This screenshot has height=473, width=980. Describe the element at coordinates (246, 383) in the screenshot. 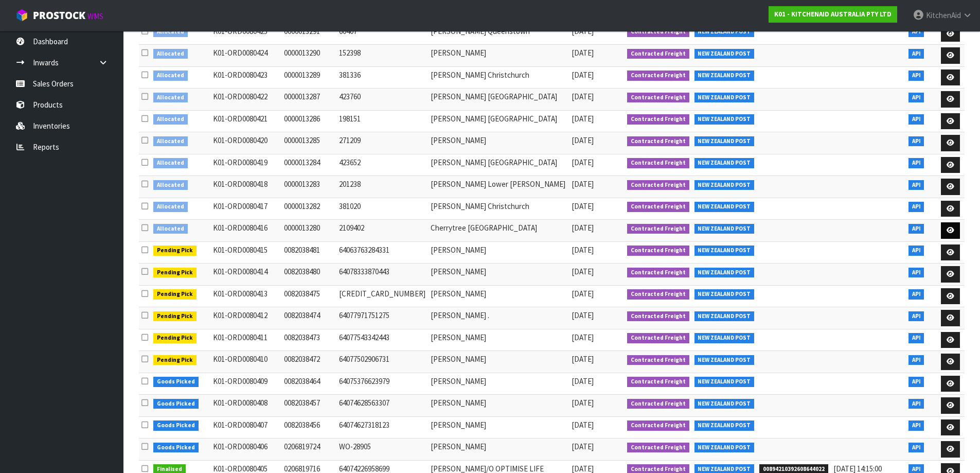

I see `td: K01-ORD0080409` at that location.